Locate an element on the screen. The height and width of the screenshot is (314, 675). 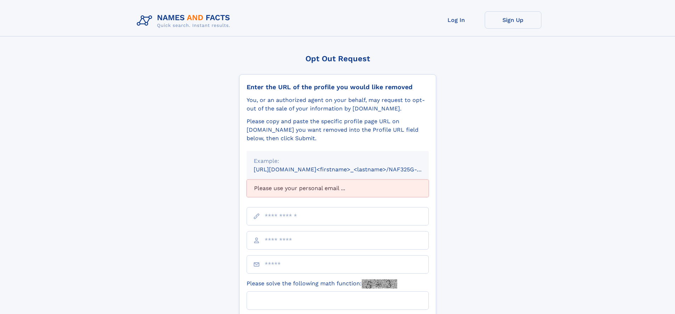
a: Log In is located at coordinates (456, 20).